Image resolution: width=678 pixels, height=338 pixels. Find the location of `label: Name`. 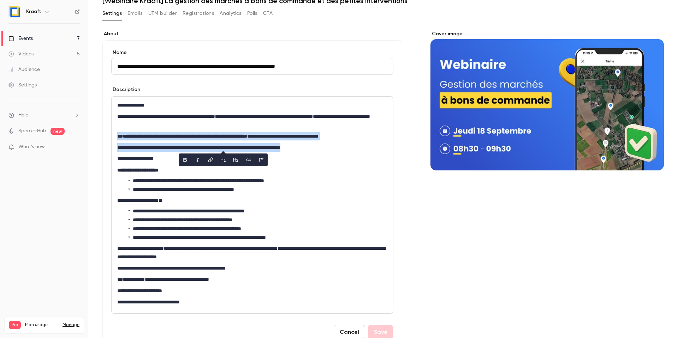

label: Name is located at coordinates (252, 53).